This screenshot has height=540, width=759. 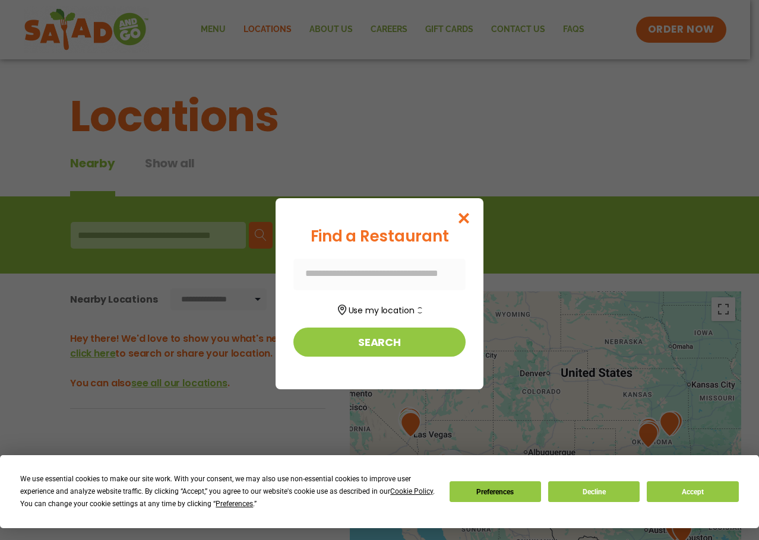 What do you see at coordinates (692, 491) in the screenshot?
I see `button: Accept` at bounding box center [692, 491].